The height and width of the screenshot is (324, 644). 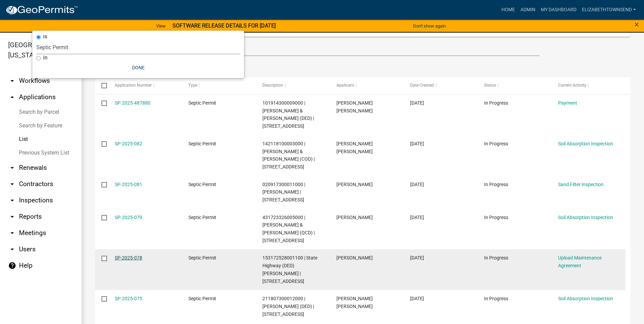 What do you see at coordinates (45, 57) in the screenshot?
I see `label: in` at bounding box center [45, 57].